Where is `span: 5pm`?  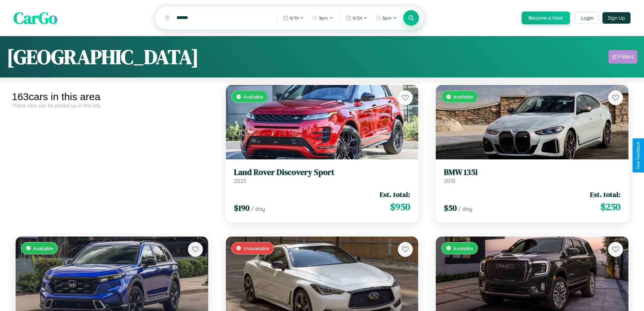 span: 5pm is located at coordinates (387, 18).